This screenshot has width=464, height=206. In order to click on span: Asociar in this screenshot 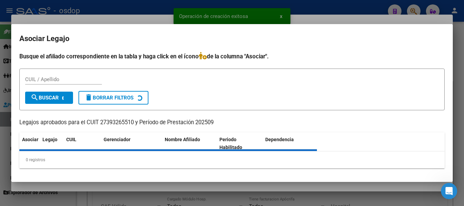, I will do `click(30, 140)`.